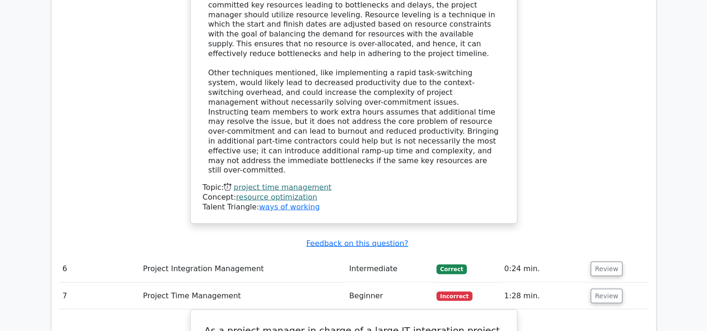  Describe the element at coordinates (289, 207) in the screenshot. I see `a: ways of working` at that location.